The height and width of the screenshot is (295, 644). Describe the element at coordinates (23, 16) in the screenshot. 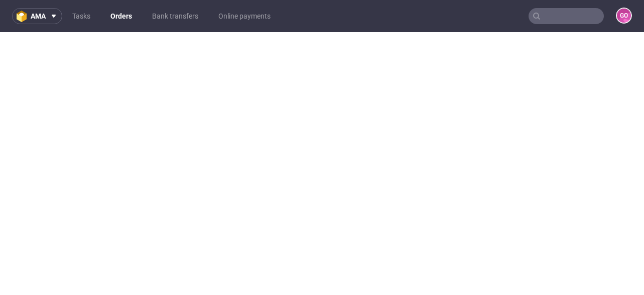

I see `img: logo` at that location.